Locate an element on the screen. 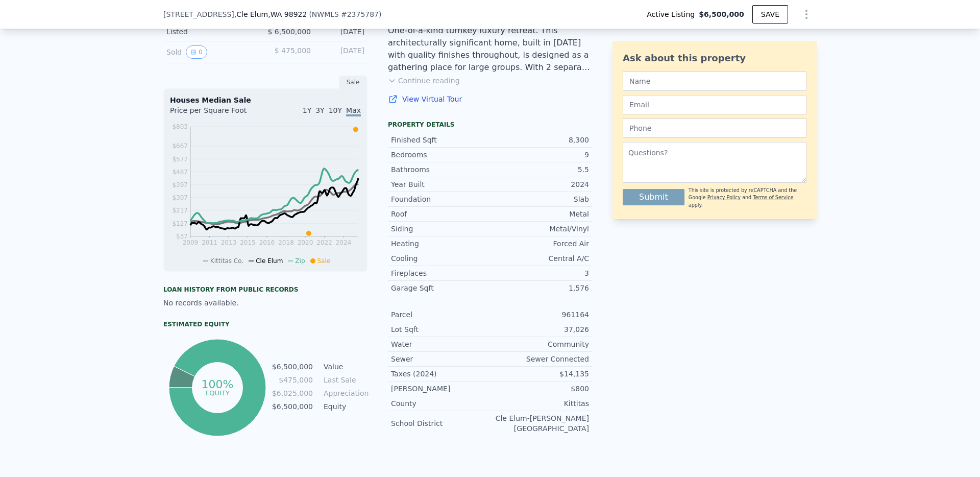 The height and width of the screenshot is (477, 980). td: Value is located at coordinates (345, 367).